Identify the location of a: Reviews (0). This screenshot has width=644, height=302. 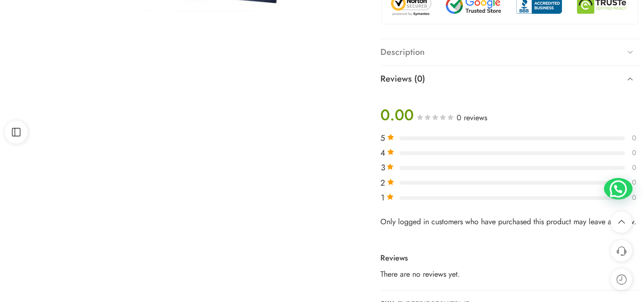
(510, 79).